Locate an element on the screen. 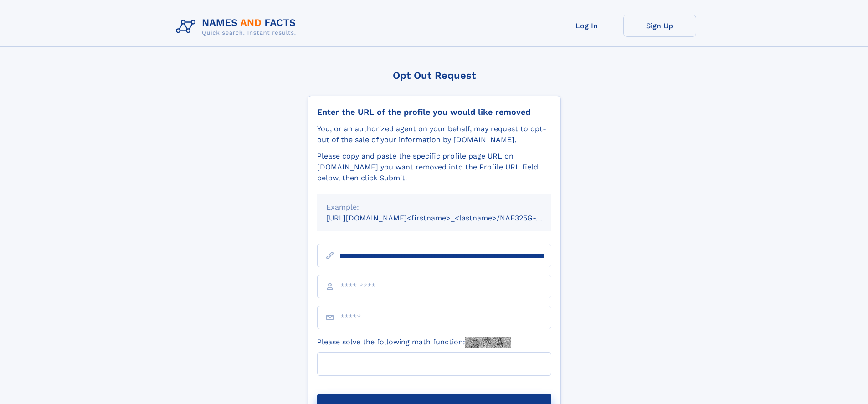 This screenshot has width=868, height=404. img: Logo Names and Facts is located at coordinates (238, 27).